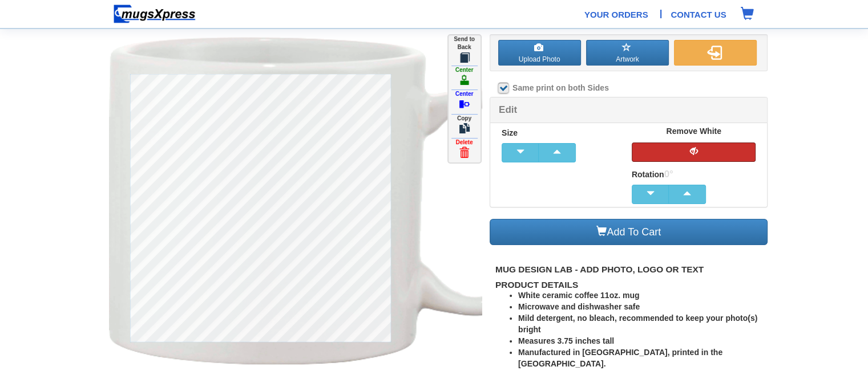  I want to click on img: mugsexpress logo, so click(155, 14).